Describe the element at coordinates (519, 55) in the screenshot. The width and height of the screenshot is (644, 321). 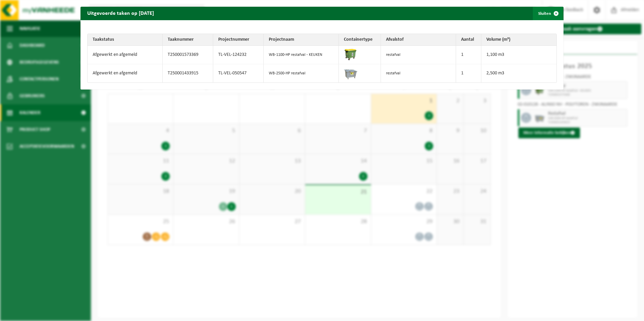
I see `td: 1,100 m3` at that location.